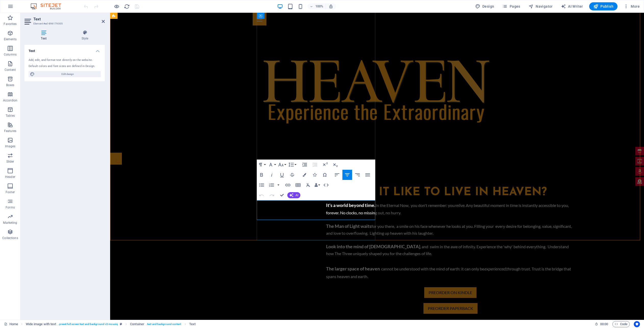 The image size is (644, 328). I want to click on p: Elements, so click(10, 39).